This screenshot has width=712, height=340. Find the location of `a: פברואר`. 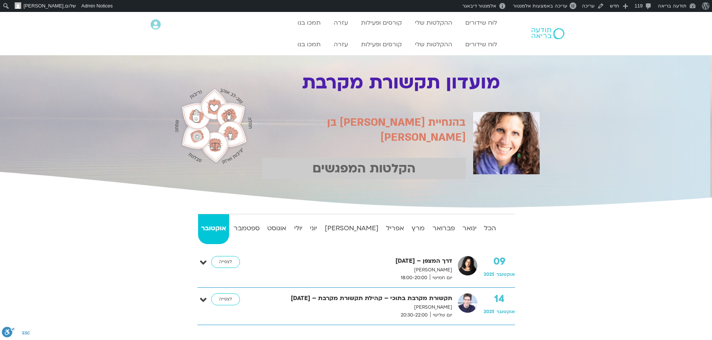

a: פברואר is located at coordinates (443, 229).